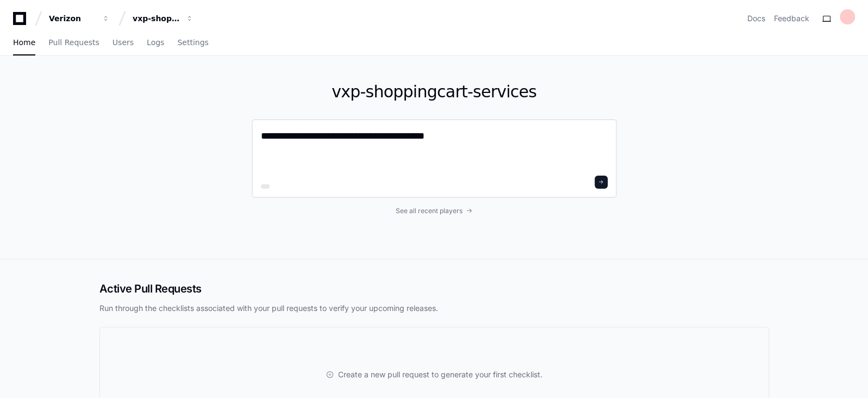 This screenshot has height=398, width=868. What do you see at coordinates (434, 92) in the screenshot?
I see `h1: vxp-shoppingcart-services` at bounding box center [434, 92].